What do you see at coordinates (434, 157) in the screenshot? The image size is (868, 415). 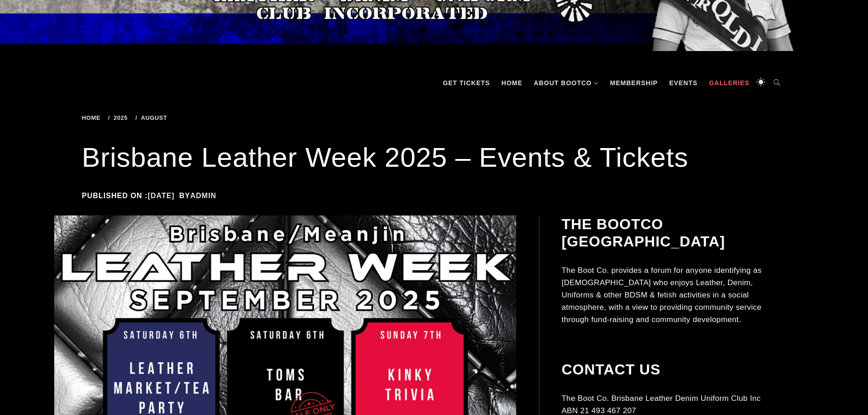 I see `h1: Brisbane Leather Week 2025 – Events & Tickets` at bounding box center [434, 157].